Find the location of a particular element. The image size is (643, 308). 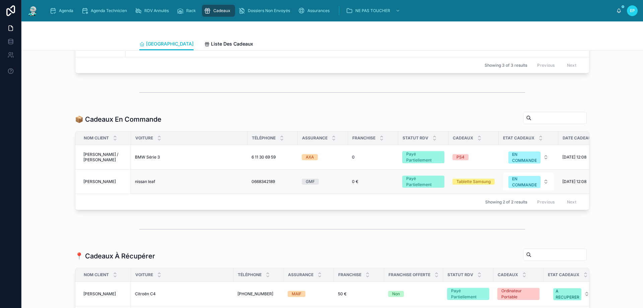

a: Citroën C4 is located at coordinates (182, 294).